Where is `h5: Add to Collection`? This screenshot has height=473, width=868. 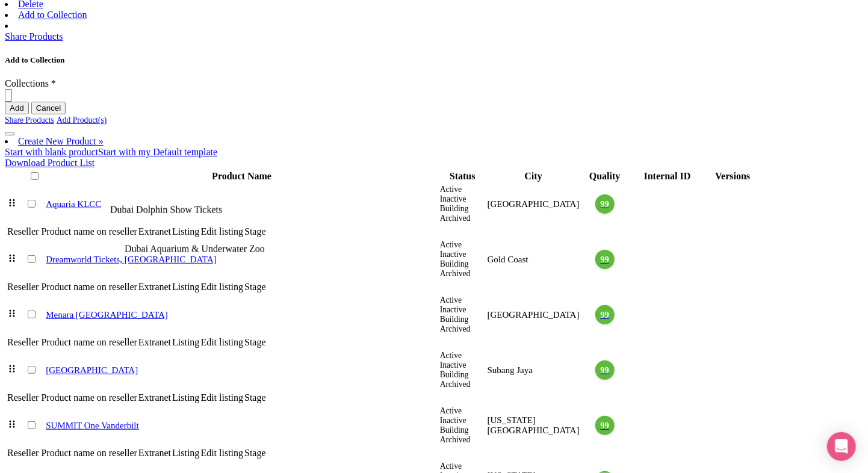 h5: Add to Collection is located at coordinates (434, 60).